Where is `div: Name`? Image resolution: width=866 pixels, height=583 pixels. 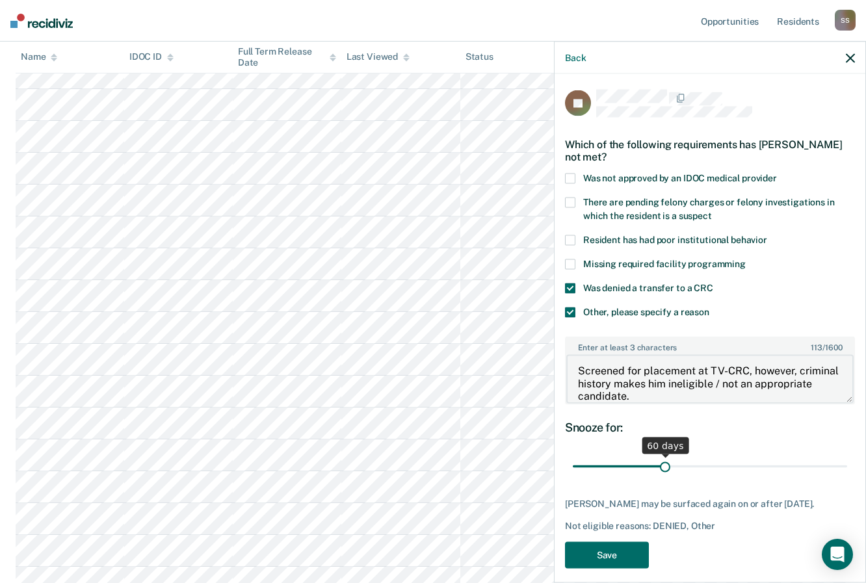 div: Name is located at coordinates (39, 57).